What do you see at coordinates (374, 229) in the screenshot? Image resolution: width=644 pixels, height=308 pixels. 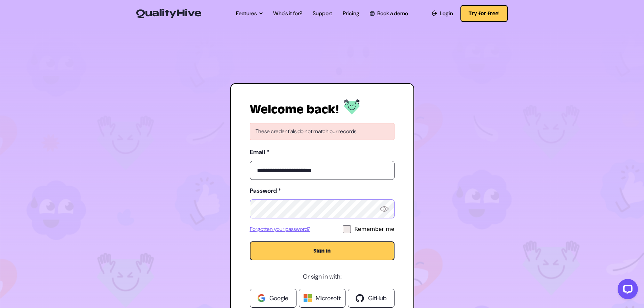 I see `div: Remember me` at bounding box center [374, 229].